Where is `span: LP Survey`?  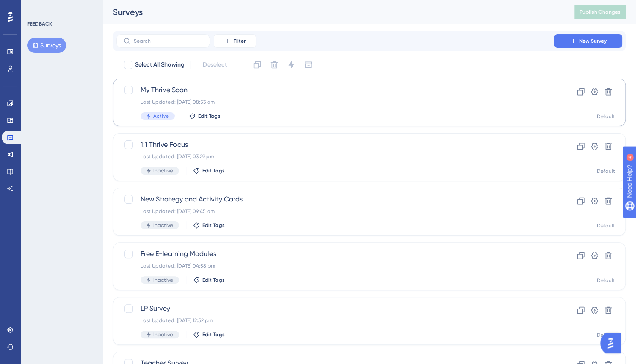 span: LP Survey is located at coordinates (335, 309).